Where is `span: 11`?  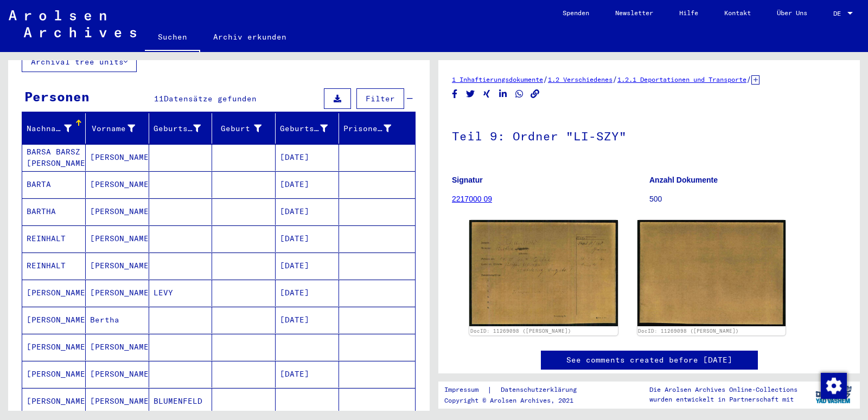
span: 11 is located at coordinates (159, 99).